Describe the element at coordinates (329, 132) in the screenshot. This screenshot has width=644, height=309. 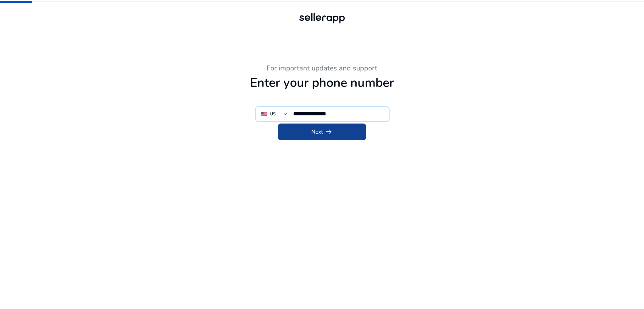
I see `span: arrow_right_alt` at that location.